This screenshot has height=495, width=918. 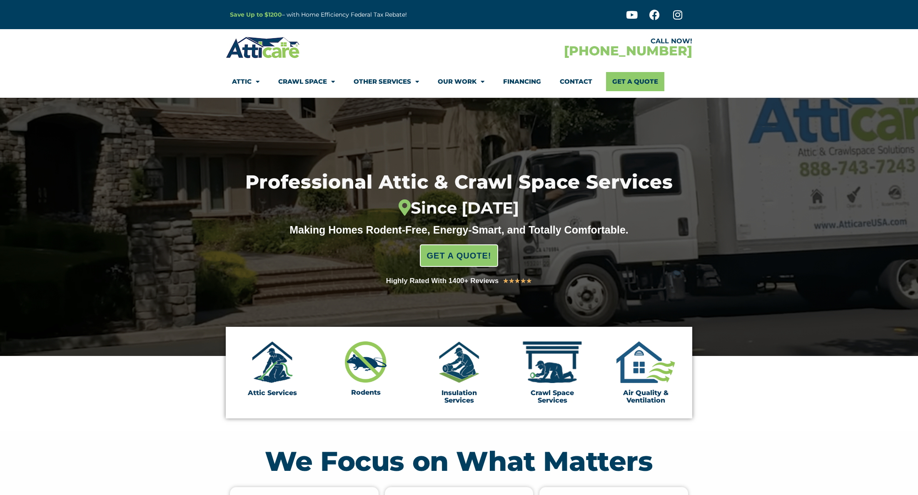 I want to click on h1: Professional Attic & Crawl Space Services, so click(x=459, y=195).